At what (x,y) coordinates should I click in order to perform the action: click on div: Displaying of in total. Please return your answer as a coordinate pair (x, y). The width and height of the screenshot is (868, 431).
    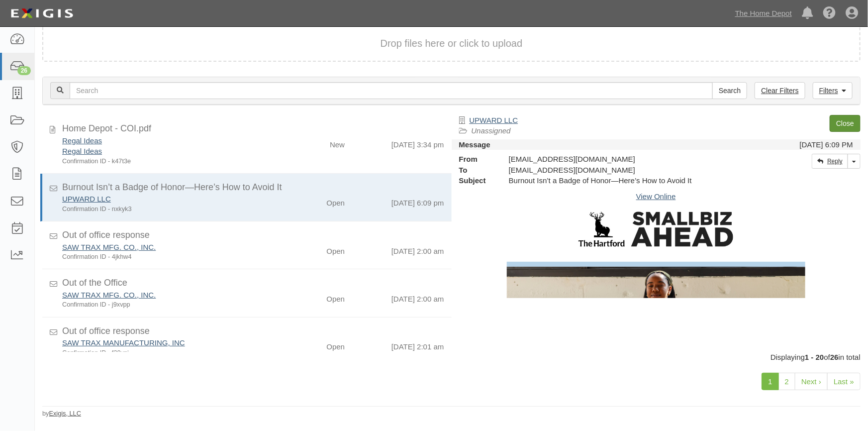
    Looking at the image, I should click on (451, 357).